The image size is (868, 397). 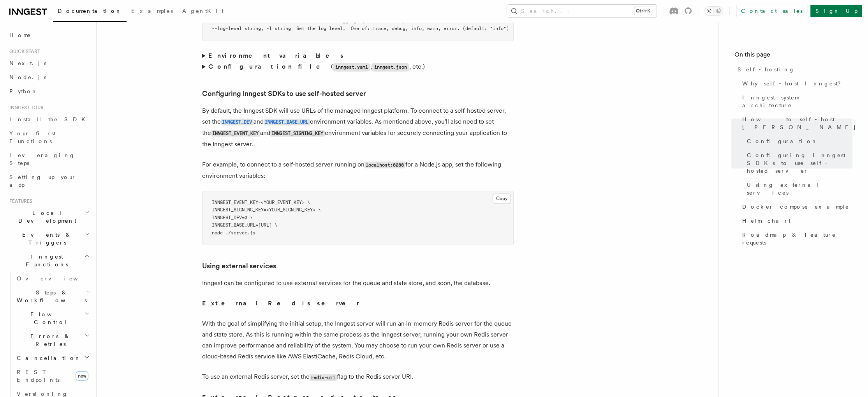 What do you see at coordinates (49, 91) in the screenshot?
I see `a: Python` at bounding box center [49, 91].